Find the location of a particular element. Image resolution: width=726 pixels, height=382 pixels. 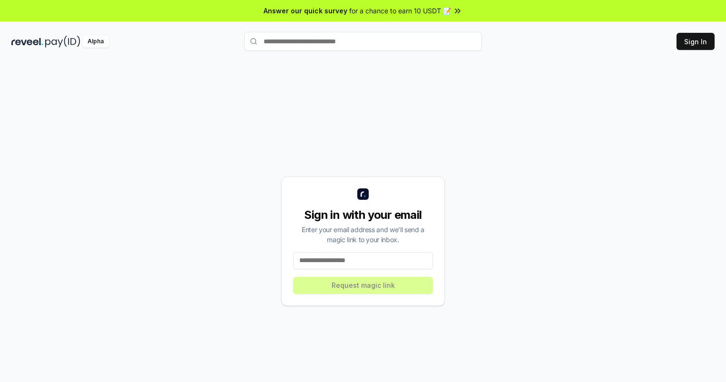

img: logo_small is located at coordinates (363, 194).